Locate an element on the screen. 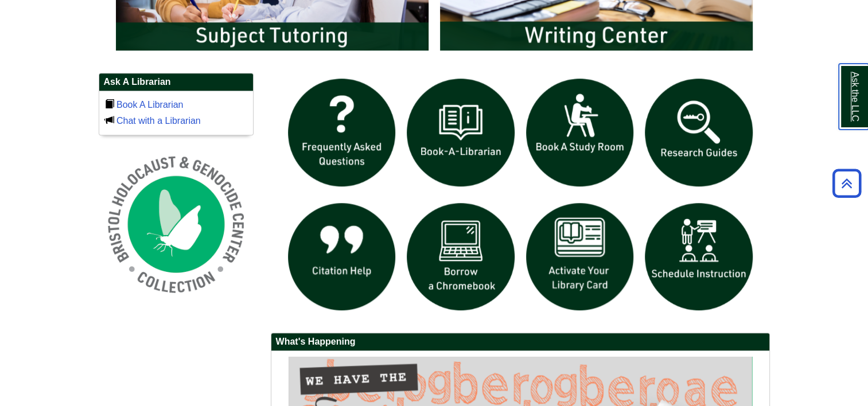 The width and height of the screenshot is (868, 406). img: frequently asked questions is located at coordinates (342, 132).